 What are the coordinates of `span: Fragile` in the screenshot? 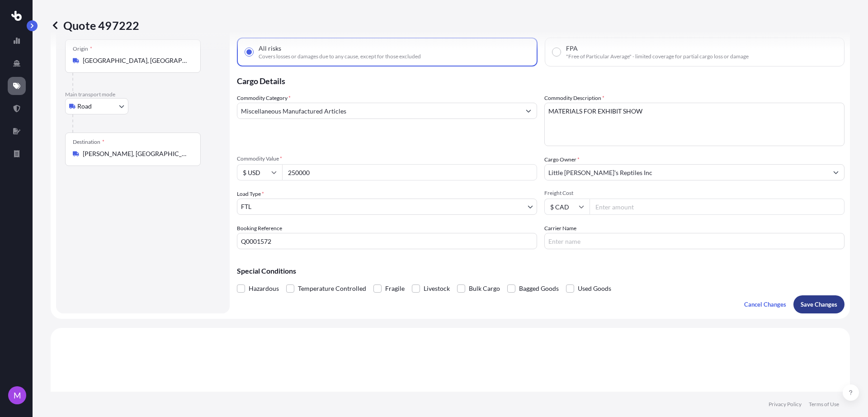 It's located at (395, 288).